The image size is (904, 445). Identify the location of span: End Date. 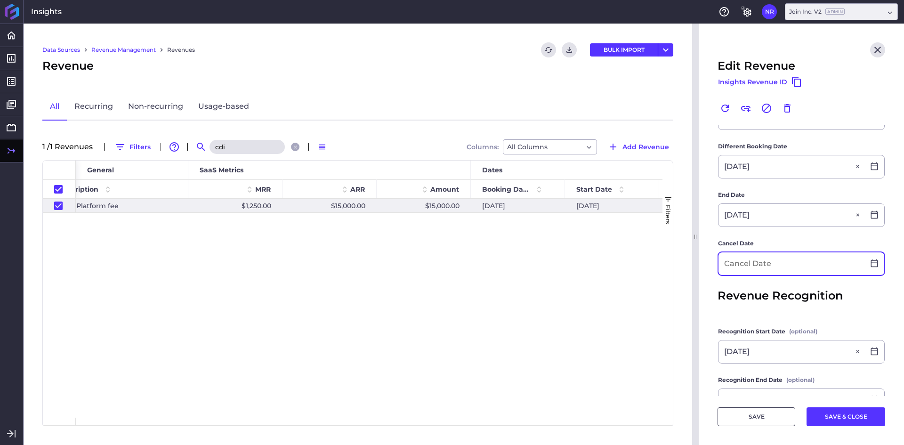
(732, 195).